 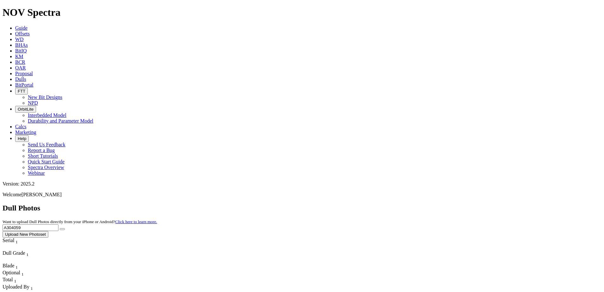 I want to click on span: BCR, so click(x=20, y=62).